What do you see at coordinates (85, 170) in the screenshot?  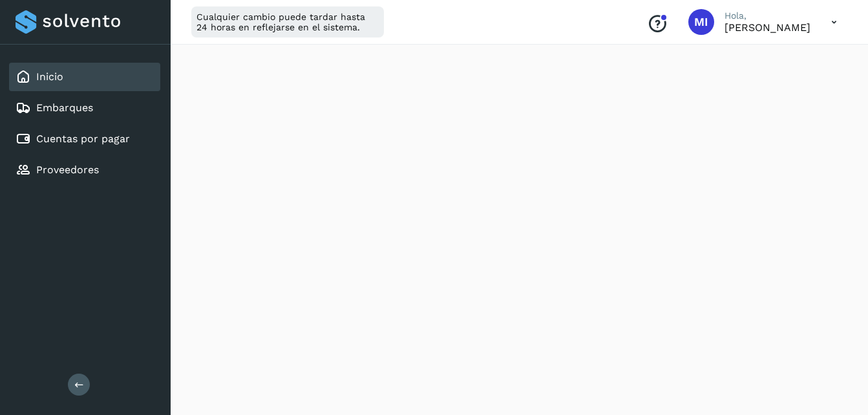 I see `div: Proveedores` at bounding box center [85, 170].